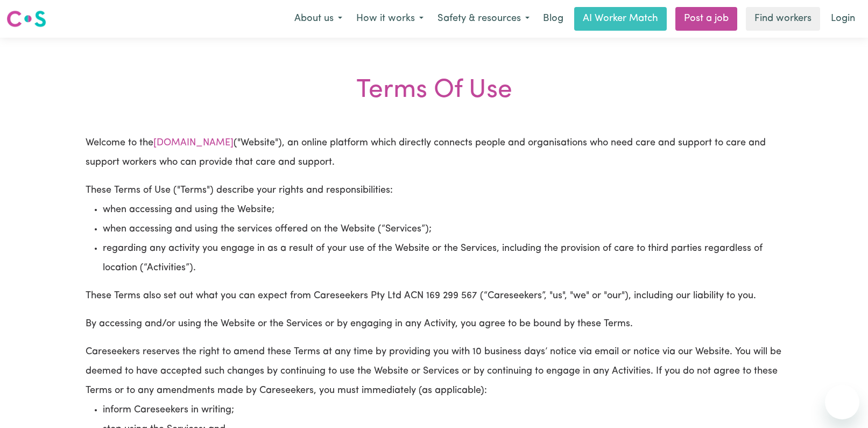 The height and width of the screenshot is (428, 868). I want to click on button: About us, so click(318, 19).